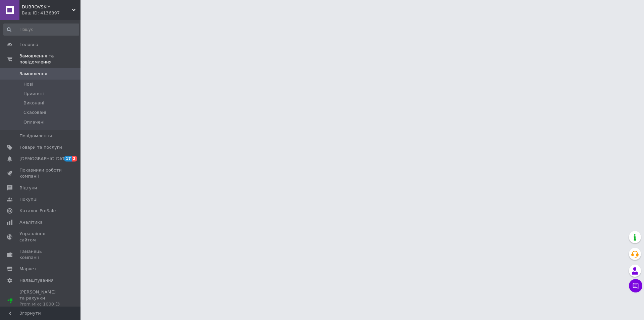  I want to click on span: Гаманець компанії, so click(41, 255).